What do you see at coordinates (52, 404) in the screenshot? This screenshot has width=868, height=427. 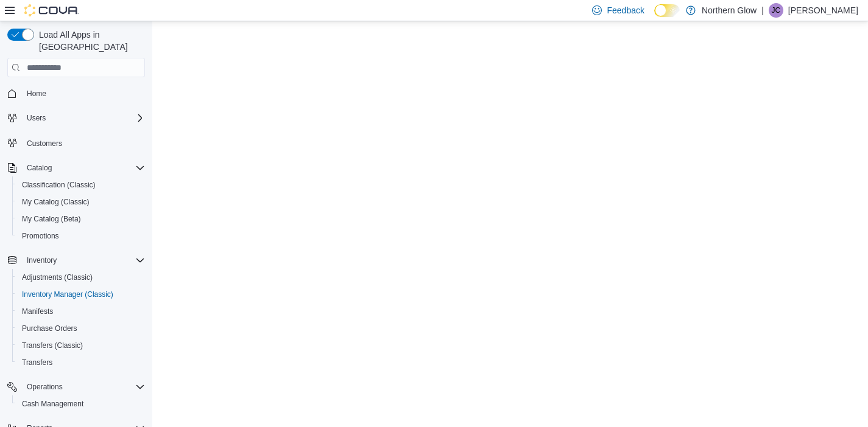 I see `a: Cash Management` at bounding box center [52, 404].